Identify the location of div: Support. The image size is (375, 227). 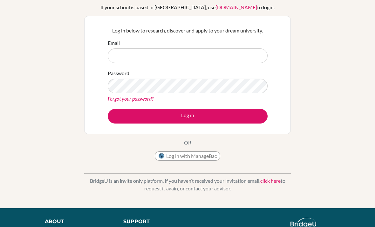
(152, 222).